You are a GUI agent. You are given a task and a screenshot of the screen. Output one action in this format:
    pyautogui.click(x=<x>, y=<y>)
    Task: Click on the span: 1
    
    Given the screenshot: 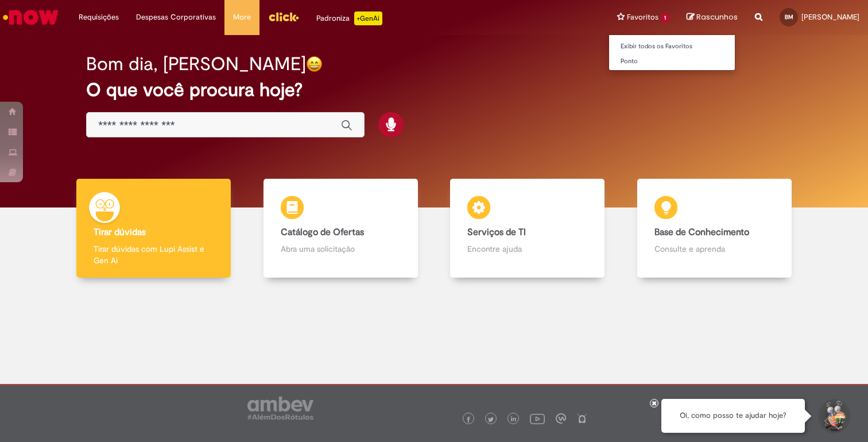 What is the action you would take?
    pyautogui.click(x=665, y=18)
    